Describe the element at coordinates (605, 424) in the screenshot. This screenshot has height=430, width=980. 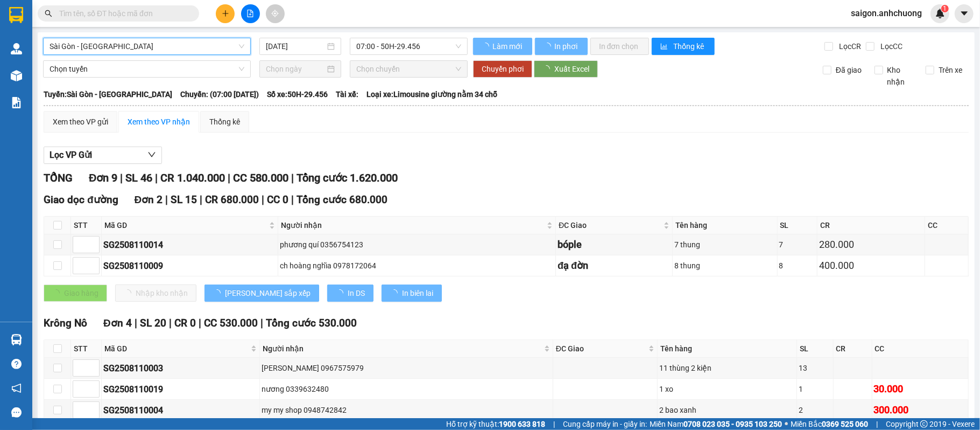
I see `span: Cung cấp máy in - giấy in:` at that location.